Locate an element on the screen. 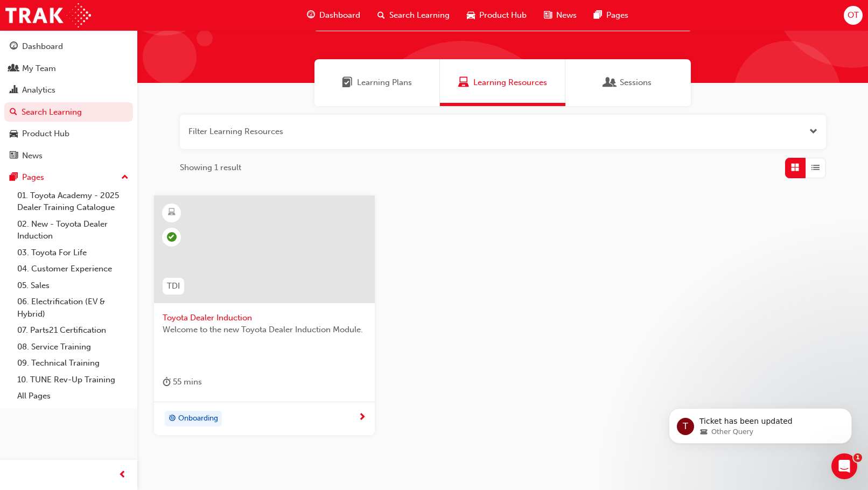 The width and height of the screenshot is (868, 490). div: News is located at coordinates (32, 156).